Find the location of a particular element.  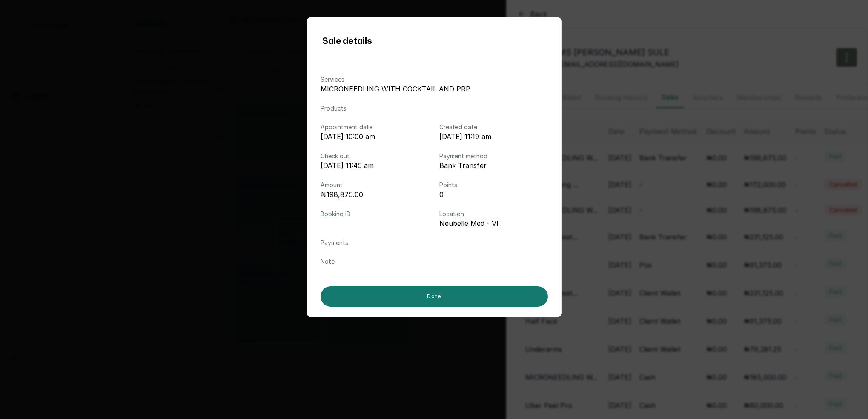

p: Services is located at coordinates (434, 80).